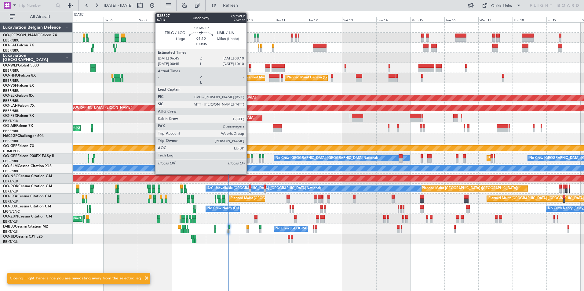 The image size is (584, 291). I want to click on a: LFSN/ENC, so click(11, 212).